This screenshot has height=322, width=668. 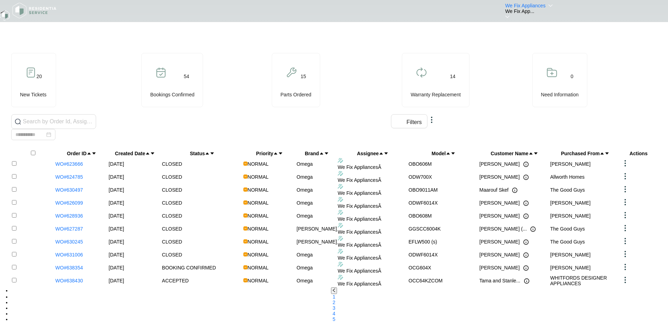 What do you see at coordinates (39, 76) in the screenshot?
I see `p: 20` at bounding box center [39, 76].